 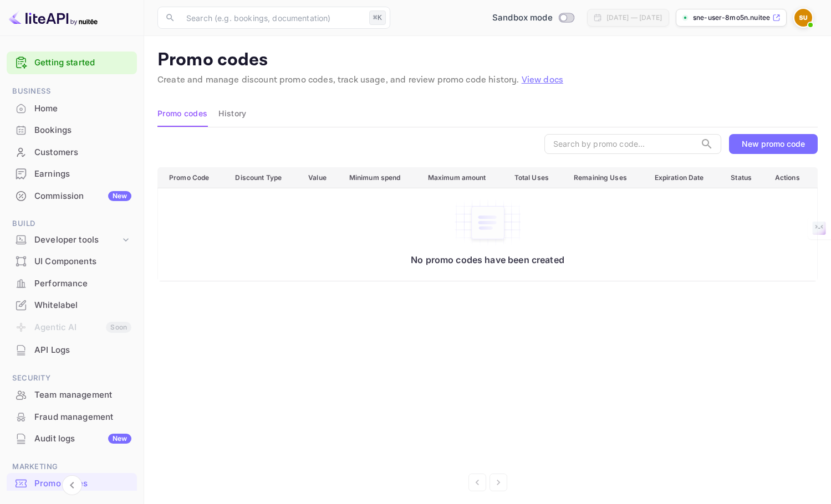 I want to click on p: Create and manage discount promo codes, track usage, and review promo code history., so click(x=487, y=80).